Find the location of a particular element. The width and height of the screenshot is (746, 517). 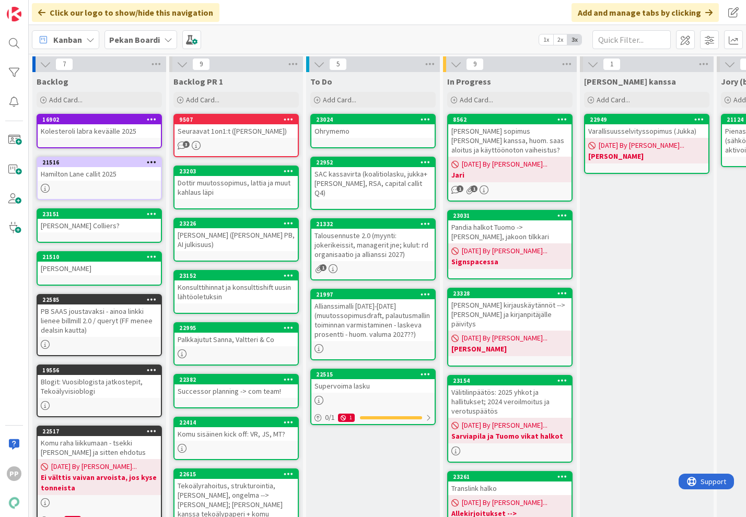

div: Talousennuste 2.0 (myynti: jokerikeissit, managerit jne; kulut: rd organisaatio ja allianssi 2027) is located at coordinates (373, 245).